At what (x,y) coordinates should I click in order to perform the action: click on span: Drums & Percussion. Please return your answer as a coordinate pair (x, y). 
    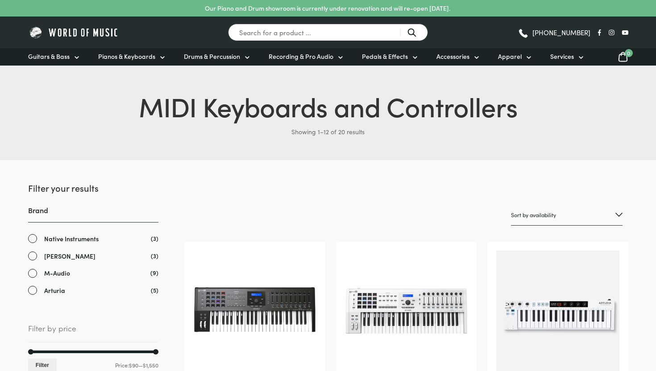
    Looking at the image, I should click on (212, 56).